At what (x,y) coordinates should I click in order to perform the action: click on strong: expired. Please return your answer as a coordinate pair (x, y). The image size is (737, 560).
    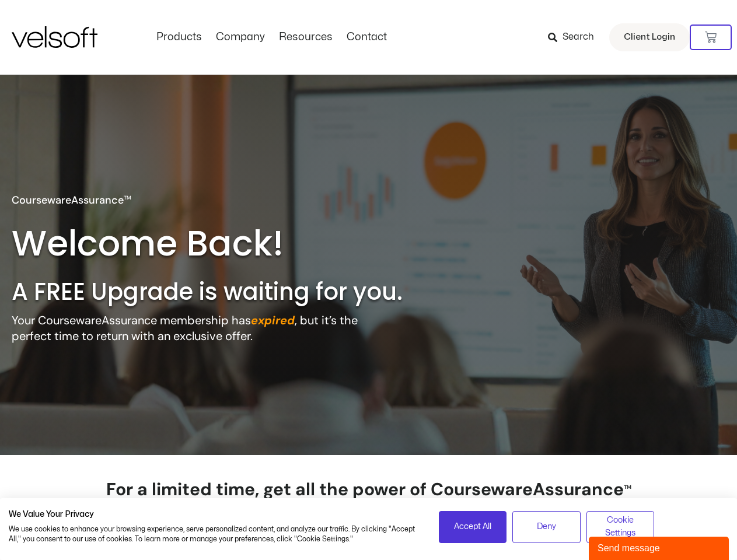
    Looking at the image, I should click on (272, 320).